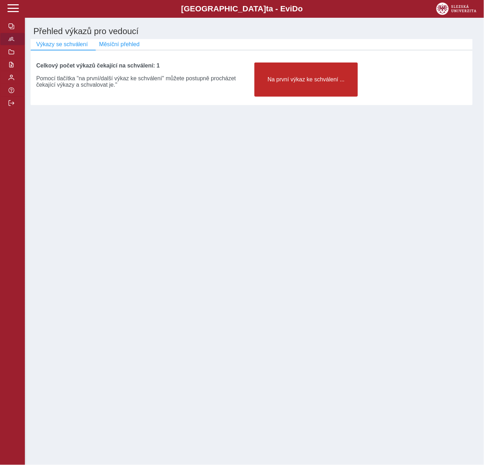 This screenshot has height=465, width=484. I want to click on b: Celkový počet výkazů čekající na schválení: 1, so click(98, 65).